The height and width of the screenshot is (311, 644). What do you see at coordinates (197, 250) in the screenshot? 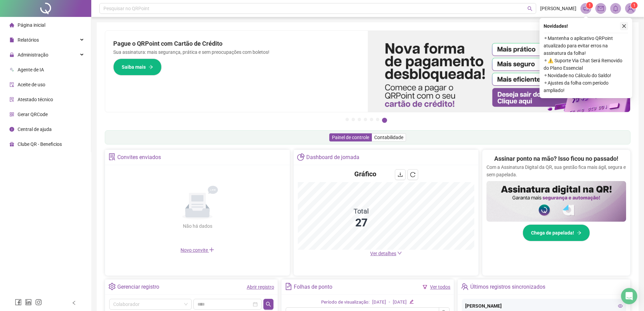
I see `span: Novo convite` at bounding box center [197, 250].